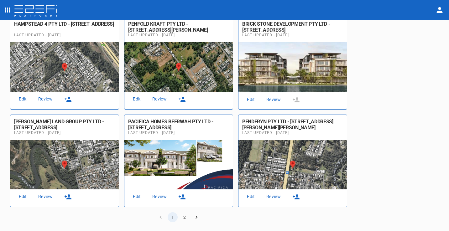 This screenshot has width=449, height=231. Describe the element at coordinates (197, 218) in the screenshot. I see `button: Go to next page` at that location.